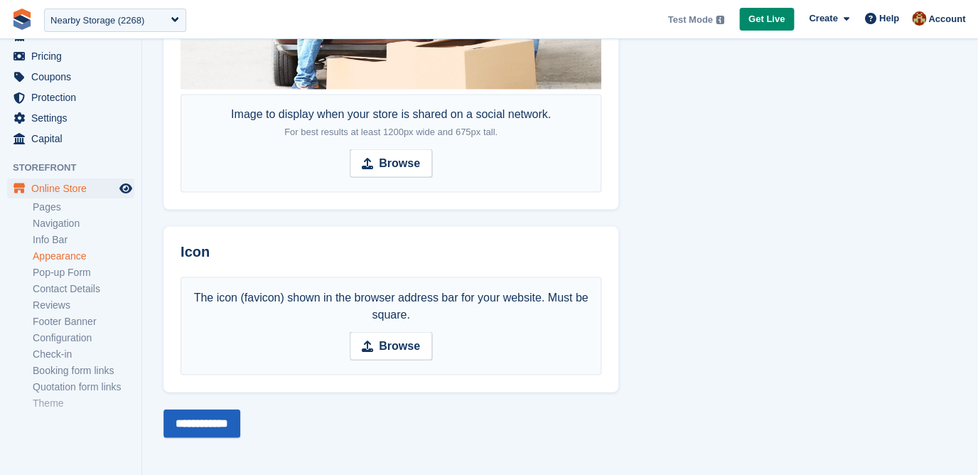 The height and width of the screenshot is (475, 978). What do you see at coordinates (919, 18) in the screenshot?
I see `img: Steven` at bounding box center [919, 18].